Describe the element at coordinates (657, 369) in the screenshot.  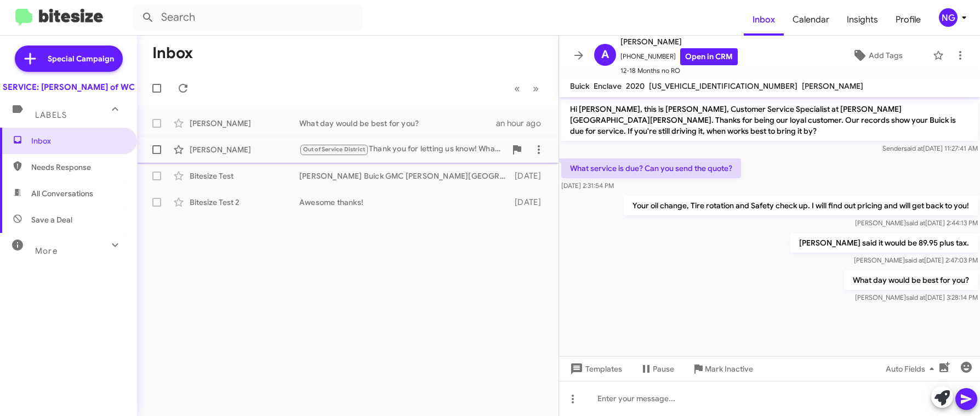
I see `button: Pause` at that location.